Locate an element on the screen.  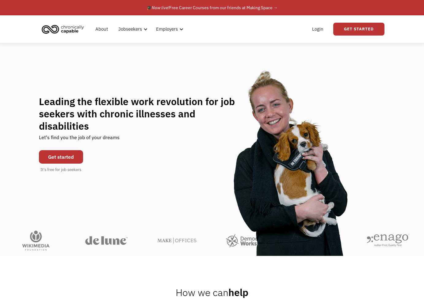
div: Let's find you the job of your dreams is located at coordinates (79, 139).